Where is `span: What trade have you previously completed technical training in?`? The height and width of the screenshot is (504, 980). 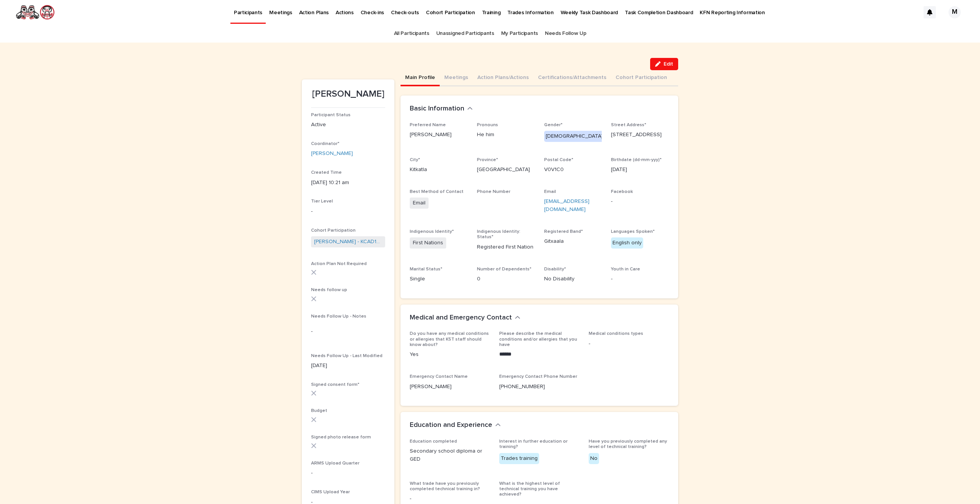 span: What trade have you previously completed technical training in? is located at coordinates (445, 487).